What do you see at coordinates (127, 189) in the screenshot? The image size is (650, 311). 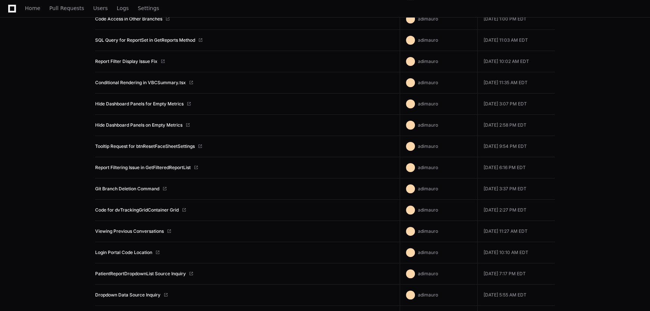 I see `a: Git Branch Deletion Command` at bounding box center [127, 189].